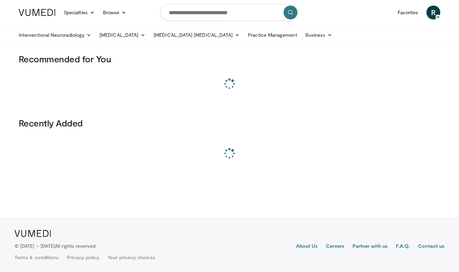 The width and height of the screenshot is (459, 272). I want to click on a: Favorites, so click(408, 12).